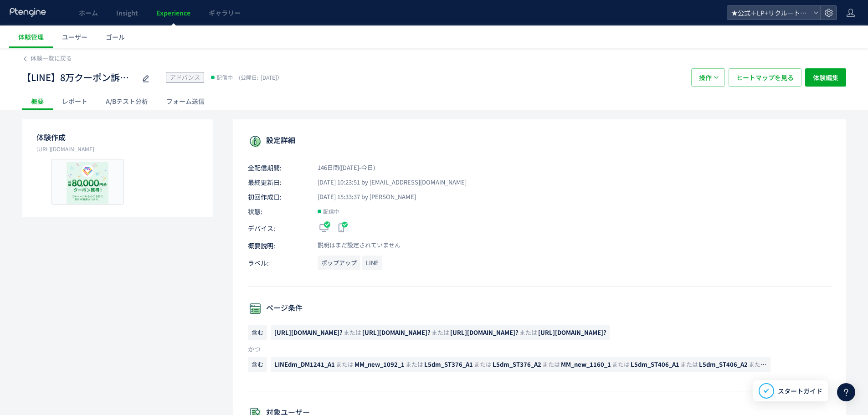 This screenshot has width=868, height=415. What do you see at coordinates (31, 37) in the screenshot?
I see `span: 体験管理` at bounding box center [31, 37].